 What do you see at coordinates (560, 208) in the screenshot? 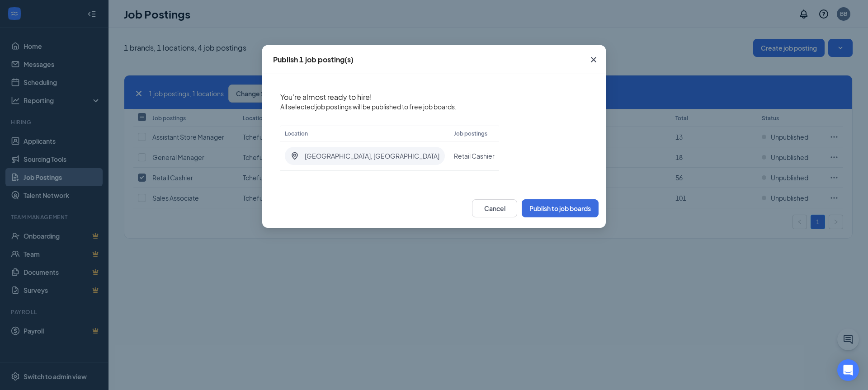
I see `button: Publish to job boards` at bounding box center [560, 208].